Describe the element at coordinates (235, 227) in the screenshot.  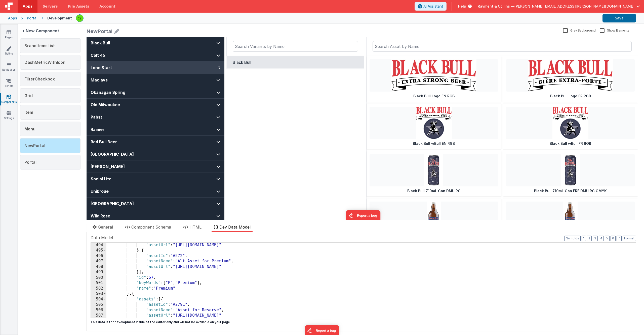
I see `span: Dev Data Model` at that location.